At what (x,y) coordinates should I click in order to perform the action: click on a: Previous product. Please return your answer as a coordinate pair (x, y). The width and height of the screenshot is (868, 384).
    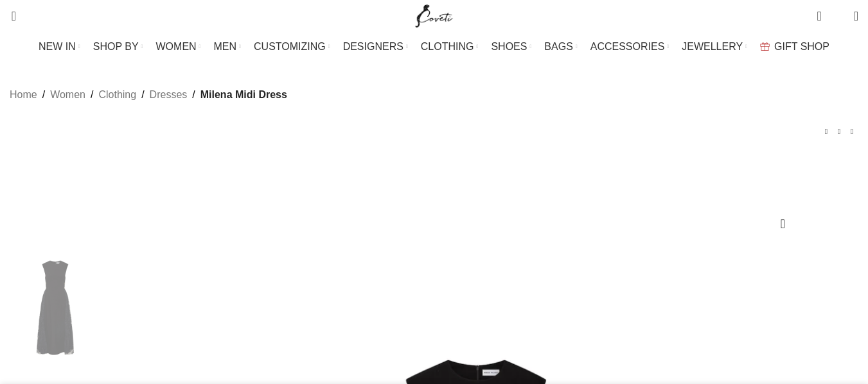
    Looking at the image, I should click on (826, 132).